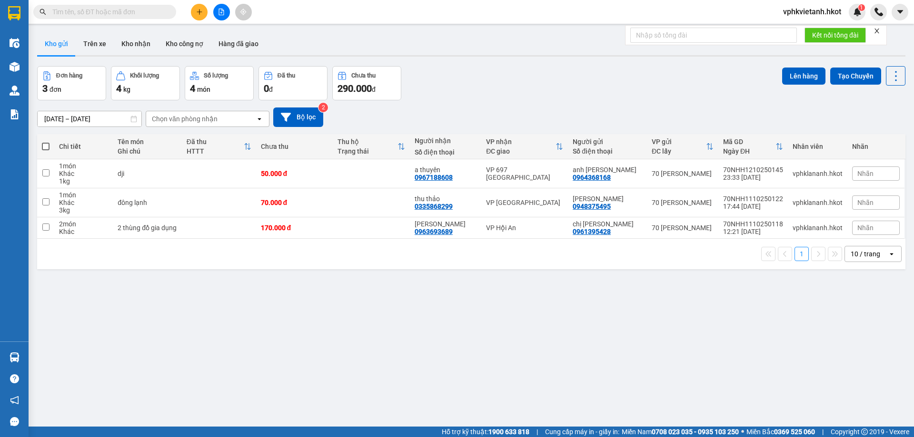 Image resolution: width=914 pixels, height=437 pixels. Describe the element at coordinates (794, 432) in the screenshot. I see `strong: 0369 525 060` at that location.